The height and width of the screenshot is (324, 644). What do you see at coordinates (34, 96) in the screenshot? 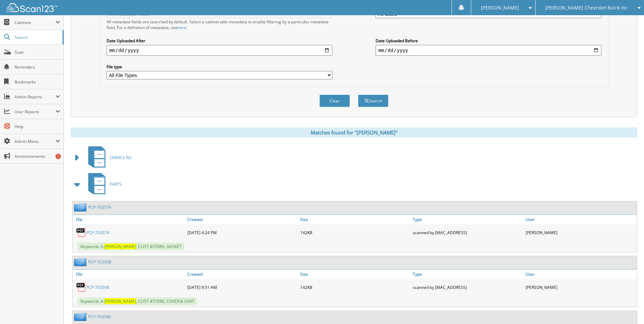
I see `span: Admin Reports` at bounding box center [34, 96].